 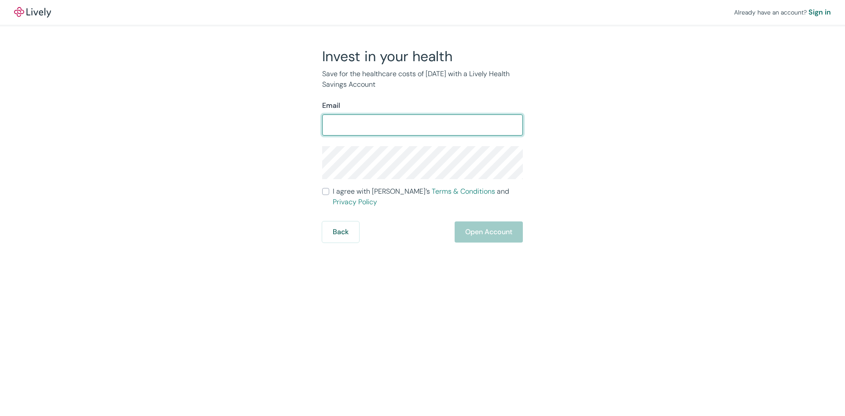 I want to click on div: Sign in, so click(x=820, y=12).